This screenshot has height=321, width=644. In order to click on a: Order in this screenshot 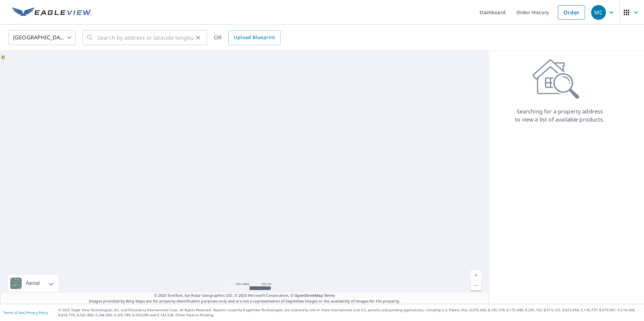, I will do `click(571, 12)`.